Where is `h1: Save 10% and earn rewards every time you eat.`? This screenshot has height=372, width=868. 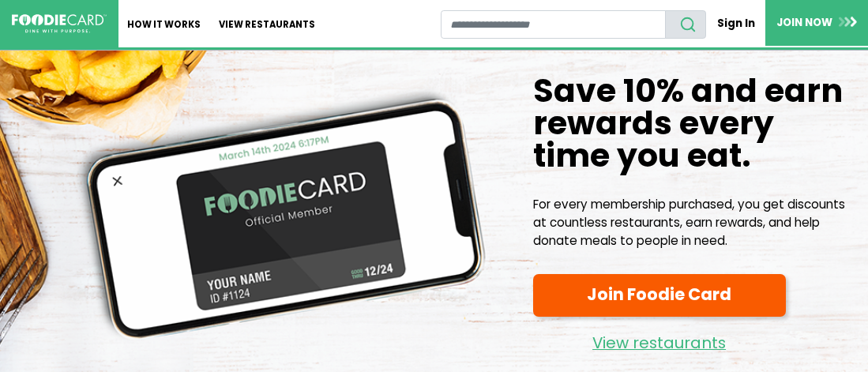 h1: Save 10% and earn rewards every time you eat. is located at coordinates (694, 123).